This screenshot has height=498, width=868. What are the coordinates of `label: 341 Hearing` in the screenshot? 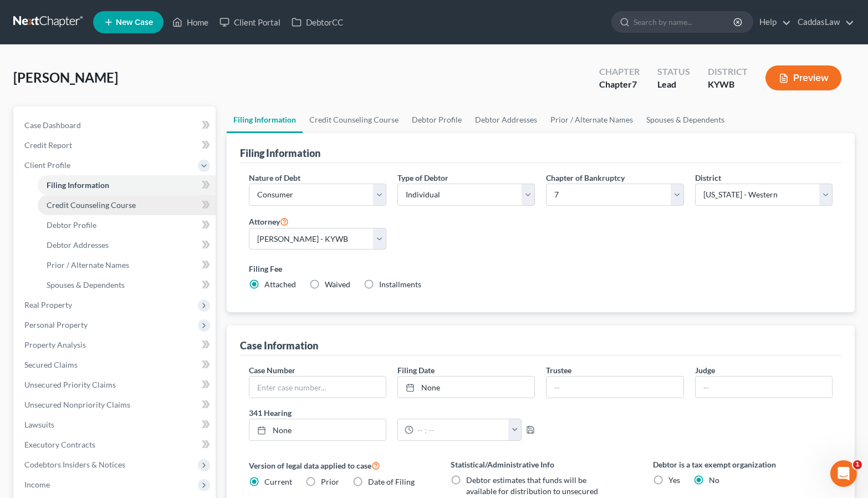 It's located at (392, 413).